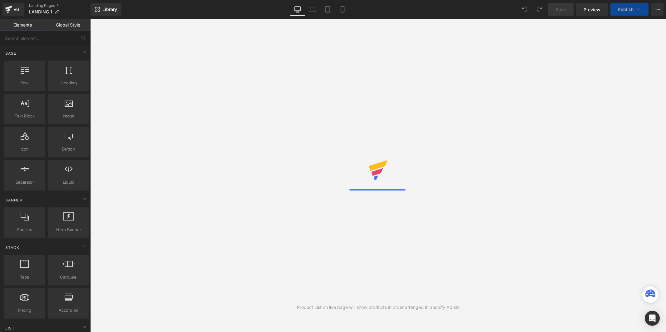 This screenshot has width=666, height=332. I want to click on span: Icon, so click(24, 149).